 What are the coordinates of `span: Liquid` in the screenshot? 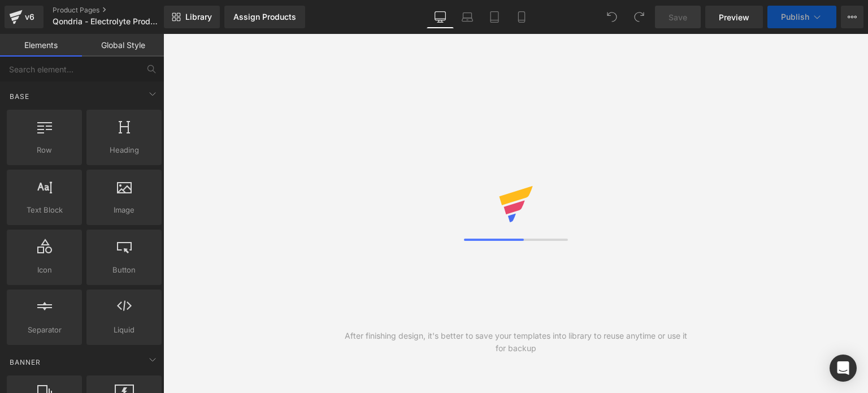 It's located at (124, 330).